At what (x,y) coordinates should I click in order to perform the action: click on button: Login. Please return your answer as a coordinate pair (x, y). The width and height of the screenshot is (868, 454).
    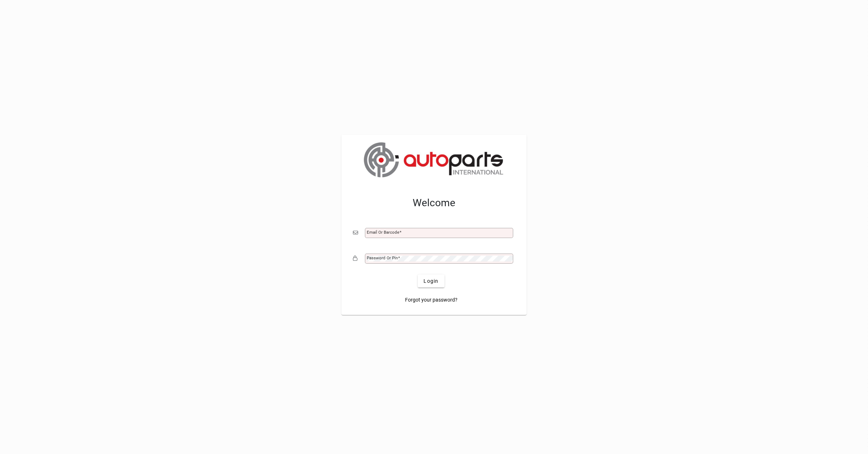
    Looking at the image, I should click on (431, 282).